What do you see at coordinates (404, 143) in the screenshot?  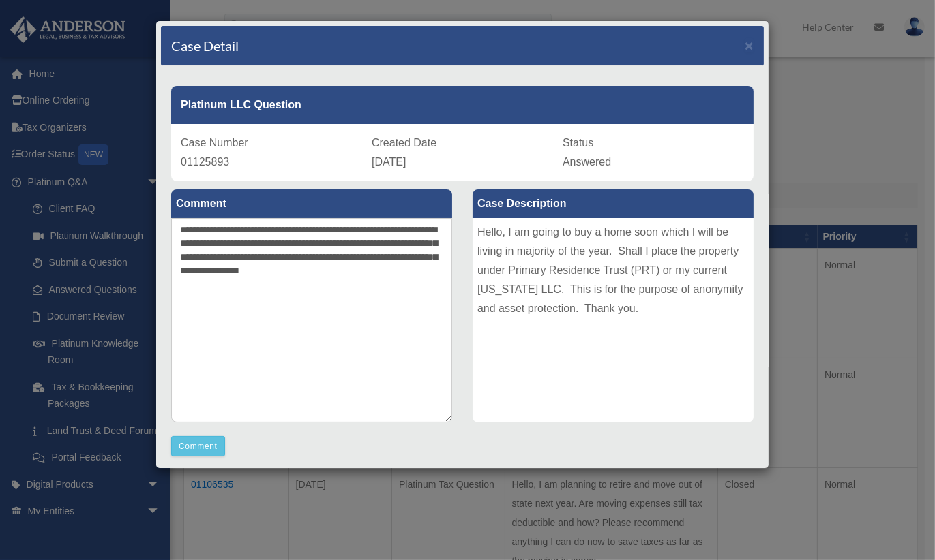 I see `span: Created Date` at bounding box center [404, 143].